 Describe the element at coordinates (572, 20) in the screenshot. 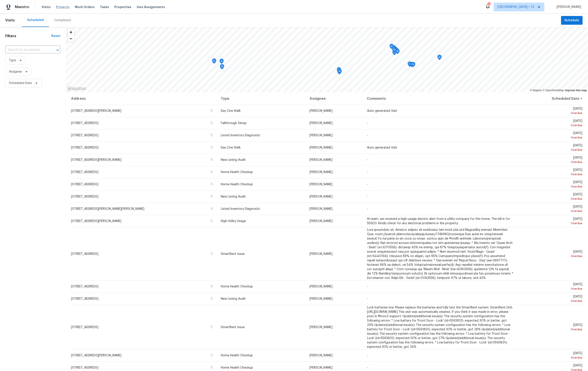

I see `button: Schedule` at that location.